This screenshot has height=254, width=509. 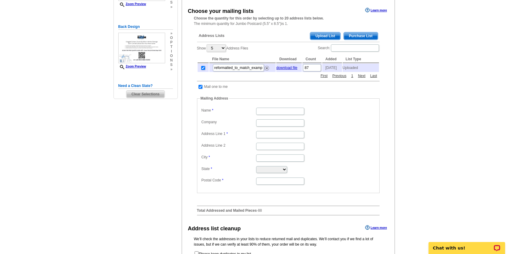 I want to click on th: Added, so click(x=332, y=59).